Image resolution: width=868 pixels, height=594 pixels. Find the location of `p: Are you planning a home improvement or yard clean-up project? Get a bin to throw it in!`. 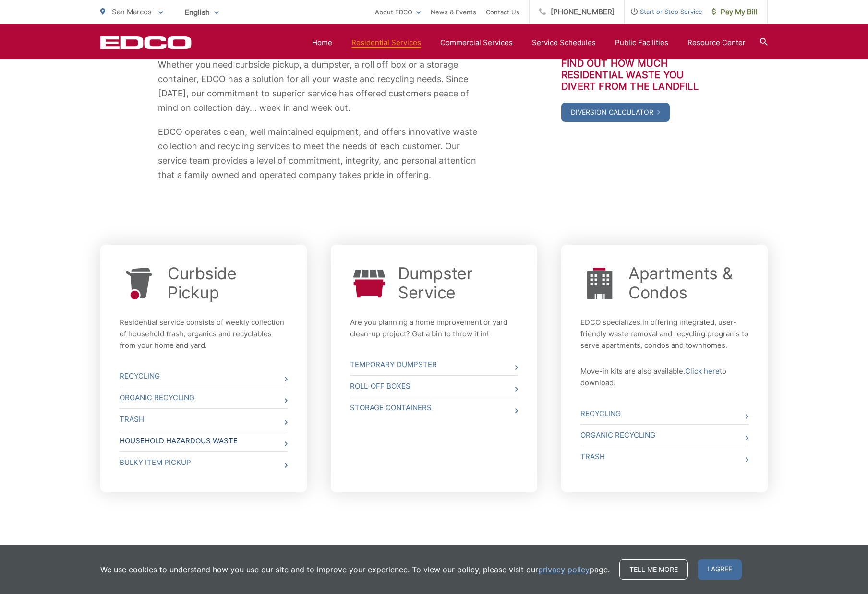

p: Are you planning a home improvement or yard clean-up project? Get a bin to throw it in! is located at coordinates (434, 328).